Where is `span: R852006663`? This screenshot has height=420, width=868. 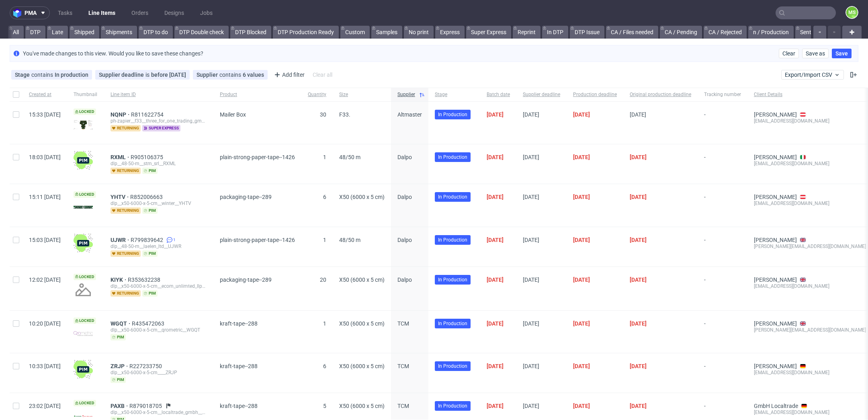
span: R852006663 is located at coordinates (147, 197).